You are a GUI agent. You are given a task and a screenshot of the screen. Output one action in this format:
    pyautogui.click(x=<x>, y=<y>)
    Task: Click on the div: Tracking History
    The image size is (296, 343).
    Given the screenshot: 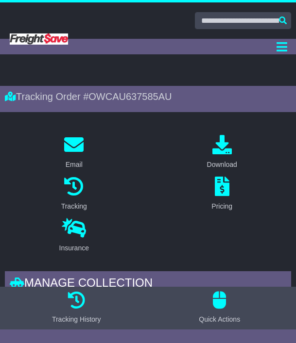 What is the action you would take?
    pyautogui.click(x=76, y=320)
    